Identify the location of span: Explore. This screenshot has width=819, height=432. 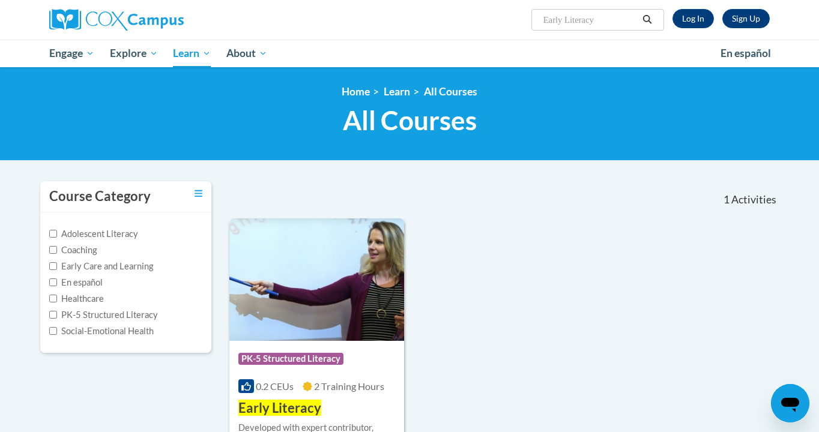
(134, 53).